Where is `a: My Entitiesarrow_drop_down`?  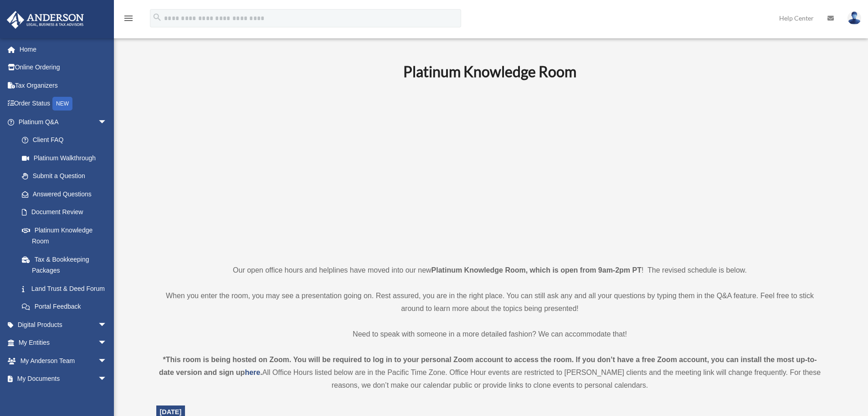
a: My Entitiesarrow_drop_down is located at coordinates (63, 343).